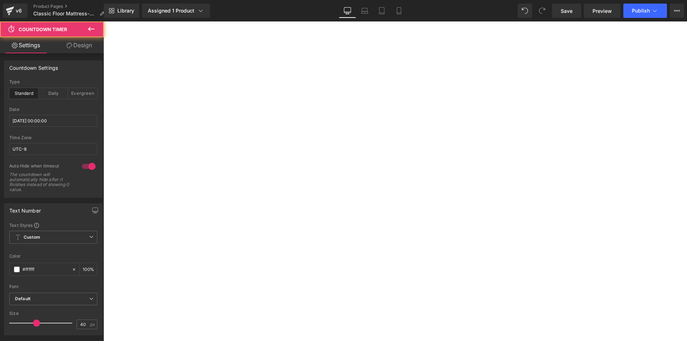  What do you see at coordinates (34, 66) in the screenshot?
I see `div: Countdown Settings` at bounding box center [34, 66].